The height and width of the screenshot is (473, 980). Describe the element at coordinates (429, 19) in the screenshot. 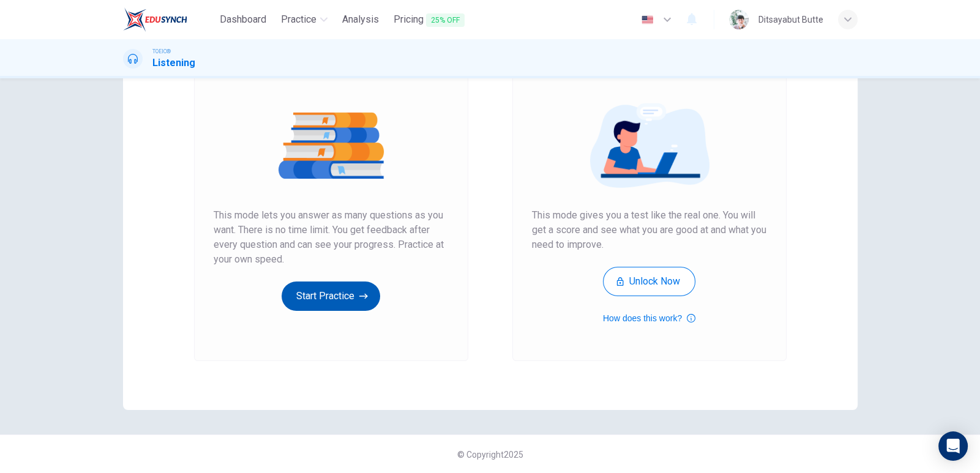

I see `a: Pricing25% OFF` at that location.